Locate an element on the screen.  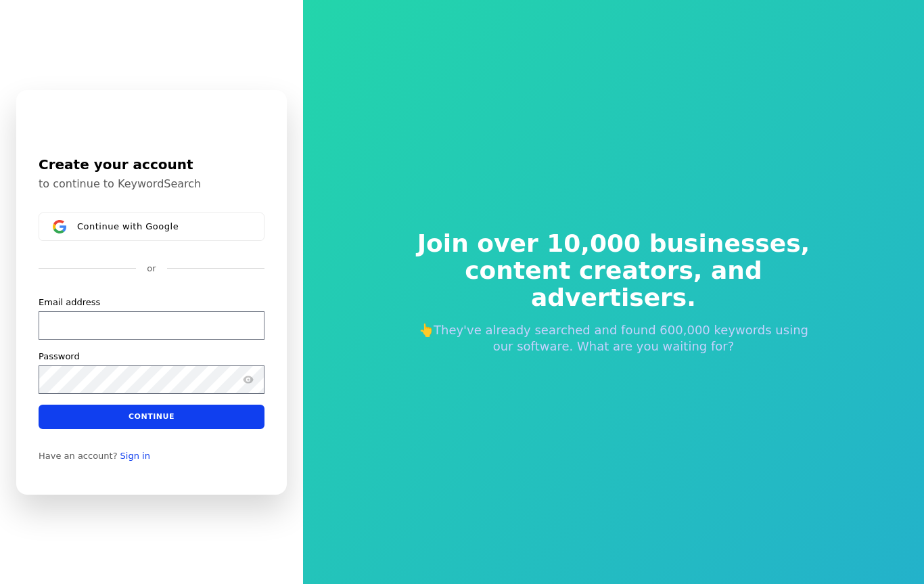
label: Email address is located at coordinates (69, 302).